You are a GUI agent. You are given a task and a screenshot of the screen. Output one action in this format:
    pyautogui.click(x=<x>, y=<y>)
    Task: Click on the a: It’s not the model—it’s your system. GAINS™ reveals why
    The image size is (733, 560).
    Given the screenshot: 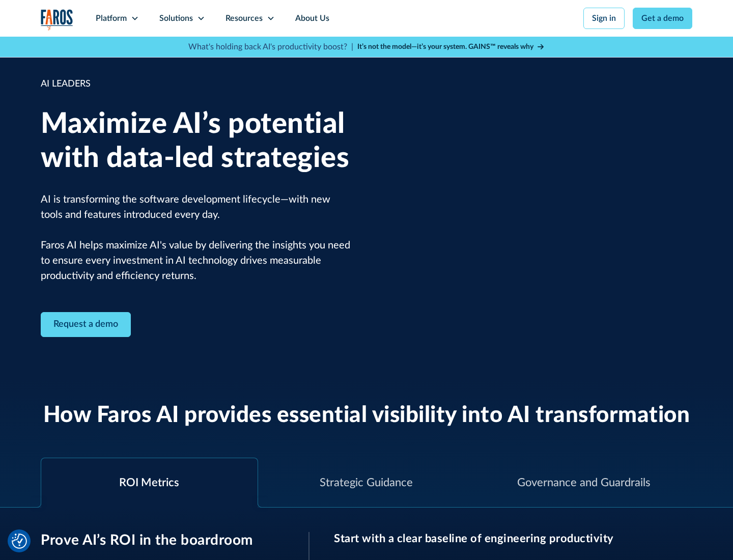 What is the action you would take?
    pyautogui.click(x=451, y=47)
    